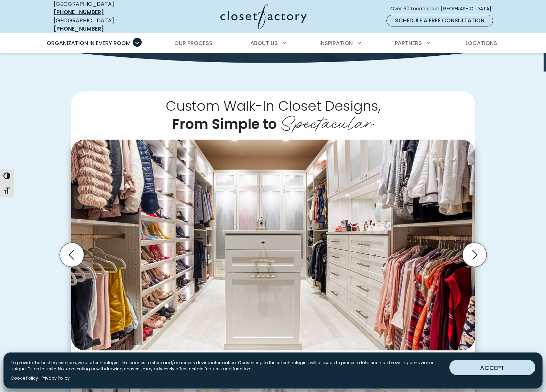 This screenshot has height=392, width=546. Describe the element at coordinates (481, 43) in the screenshot. I see `span: Locations` at that location.